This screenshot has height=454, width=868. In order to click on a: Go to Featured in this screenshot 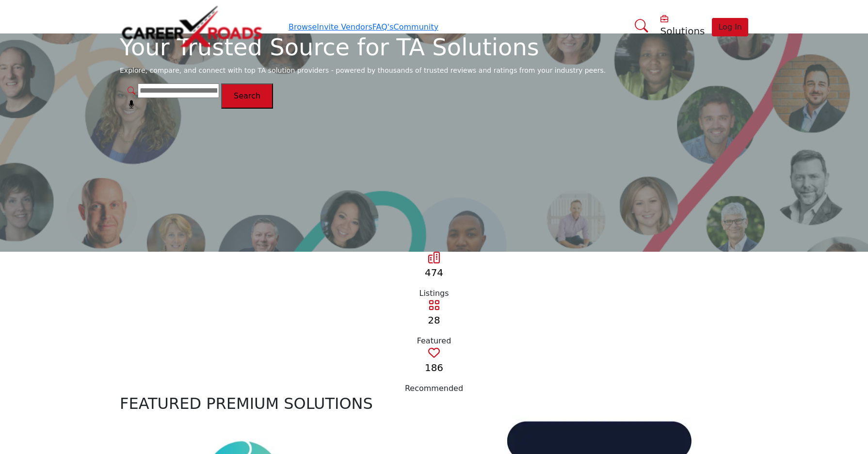, I will do `click(434, 306)`.